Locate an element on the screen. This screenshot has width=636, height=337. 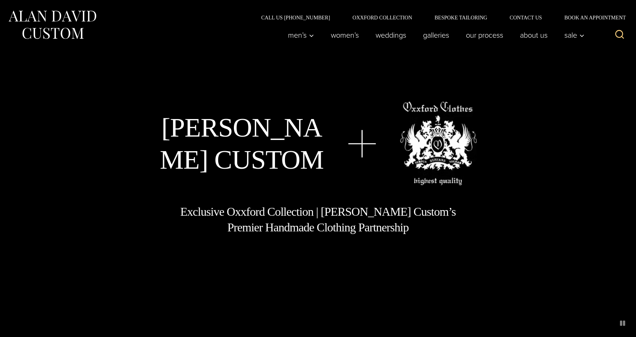
nav: Primary Navigation is located at coordinates (434, 35).